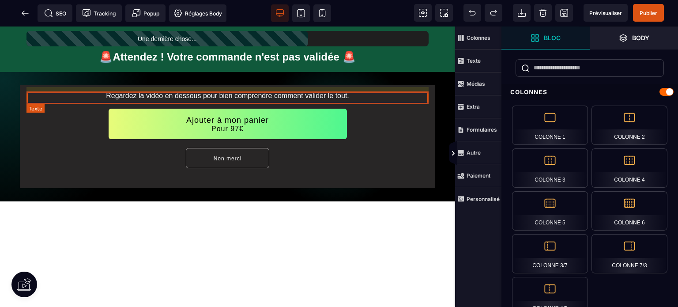 This screenshot has height=307, width=678. I want to click on span: Aperçu, so click(605, 13).